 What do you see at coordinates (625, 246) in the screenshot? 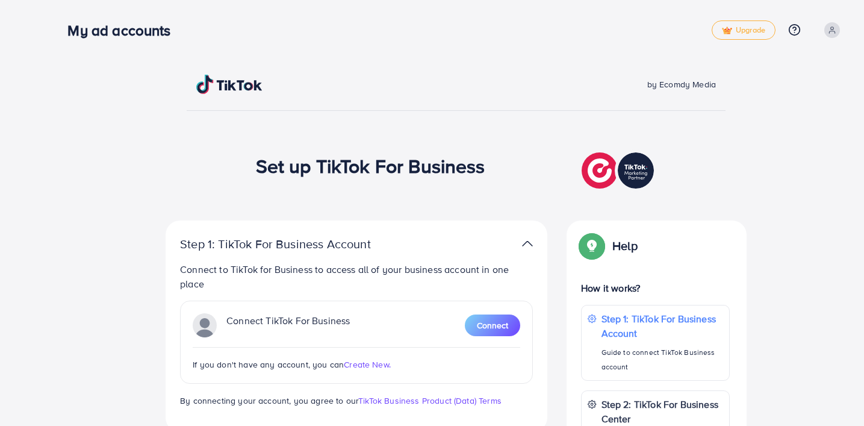
I see `p: Help` at bounding box center [625, 246].